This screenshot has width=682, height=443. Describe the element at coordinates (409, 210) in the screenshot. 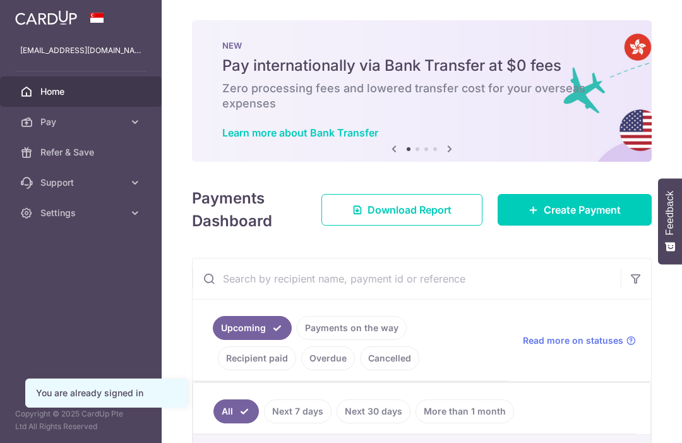

I see `span: Download Report` at that location.